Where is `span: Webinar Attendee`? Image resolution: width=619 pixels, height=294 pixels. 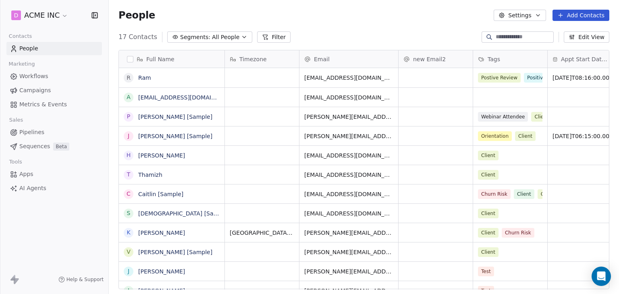 span: Webinar Attendee is located at coordinates (503, 117).